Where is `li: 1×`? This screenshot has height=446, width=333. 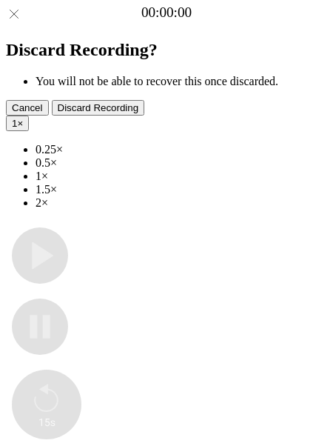 li: 1× is located at coordinates (181, 176).